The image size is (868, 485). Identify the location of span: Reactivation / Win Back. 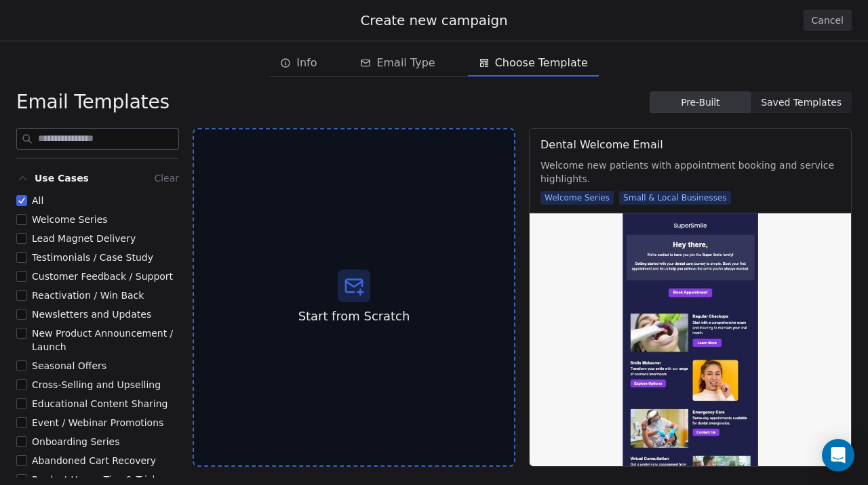
(88, 296).